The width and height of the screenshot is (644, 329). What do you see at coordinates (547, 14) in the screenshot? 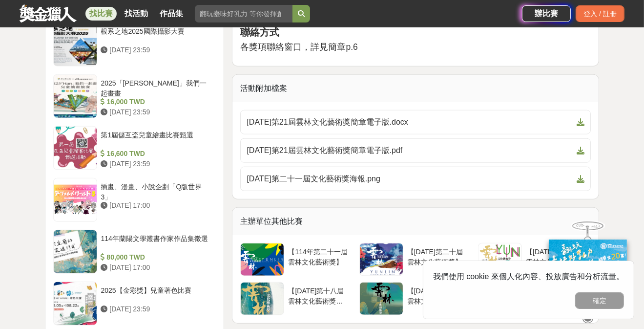
I see `div: 辦比賽` at bounding box center [547, 14].